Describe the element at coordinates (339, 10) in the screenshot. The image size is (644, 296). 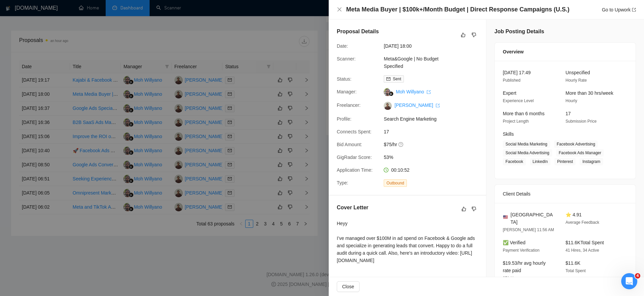
I see `span: close` at that location.